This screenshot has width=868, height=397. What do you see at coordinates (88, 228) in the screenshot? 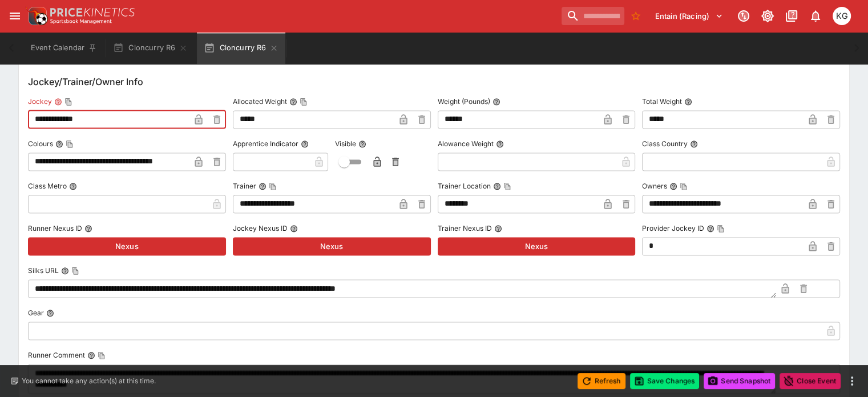
I see `button: Runner Nexus ID` at bounding box center [88, 228].